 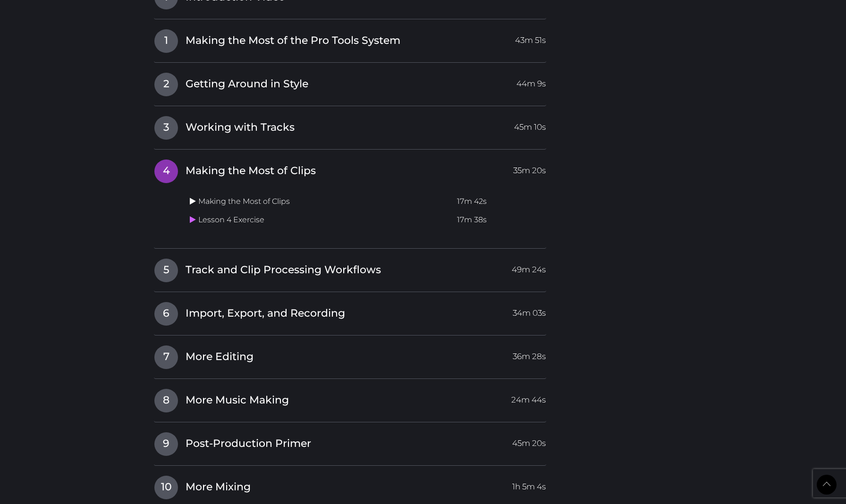 I want to click on a: 7More Editing36m 28s, so click(x=350, y=355).